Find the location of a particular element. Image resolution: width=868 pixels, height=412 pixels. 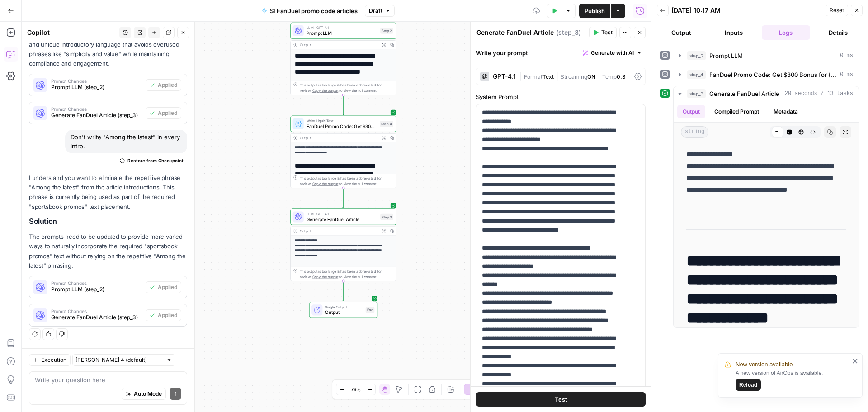

button: Generate with AI is located at coordinates (612, 53).